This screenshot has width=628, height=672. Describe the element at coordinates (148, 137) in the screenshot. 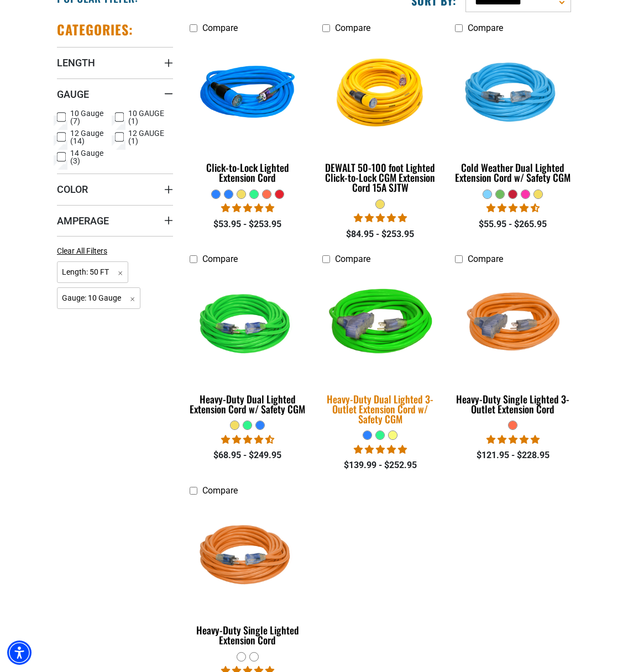

I see `span: 12 GAUGE (1)` at that location.